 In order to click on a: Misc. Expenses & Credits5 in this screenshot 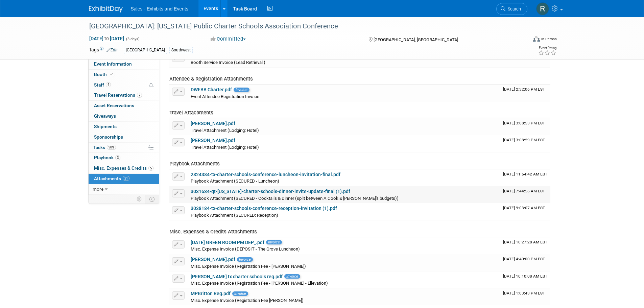, I will do `click(124, 169)`.